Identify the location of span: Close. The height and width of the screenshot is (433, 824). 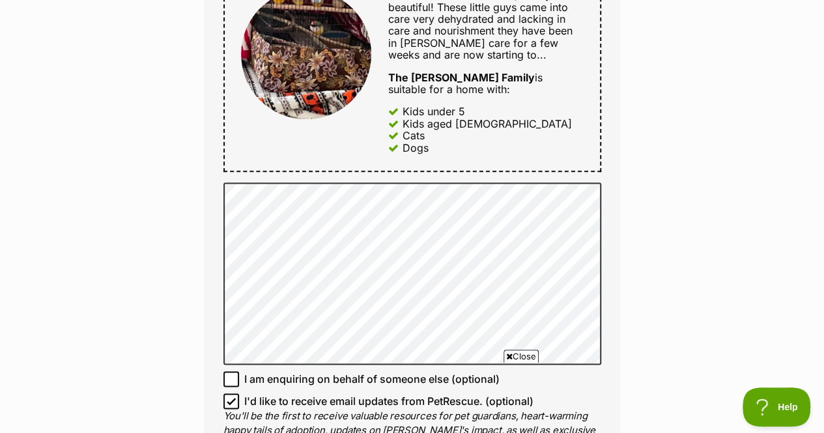
(521, 356).